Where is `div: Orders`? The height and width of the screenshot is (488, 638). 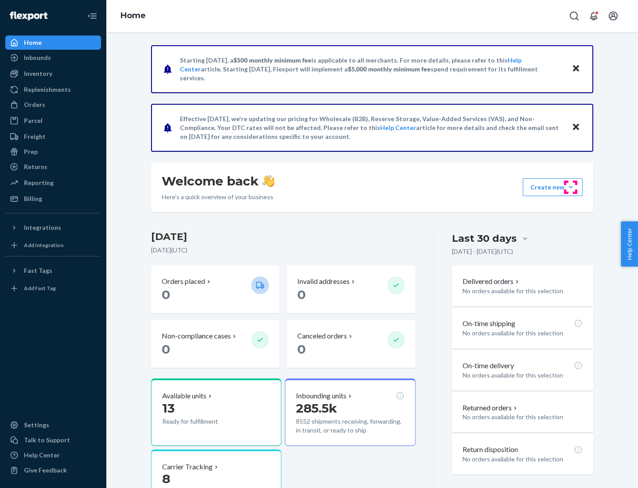 div: Orders is located at coordinates (35, 105).